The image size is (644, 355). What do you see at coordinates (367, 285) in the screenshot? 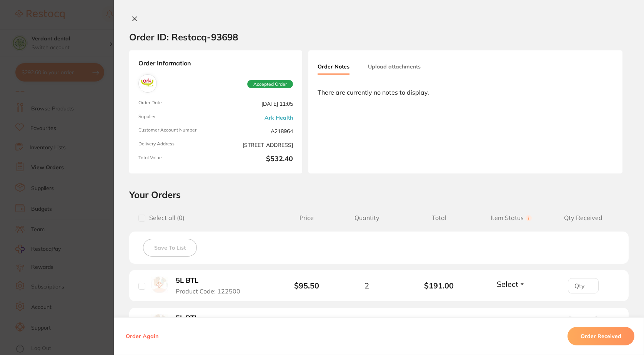
I see `span: 2` at bounding box center [367, 285].